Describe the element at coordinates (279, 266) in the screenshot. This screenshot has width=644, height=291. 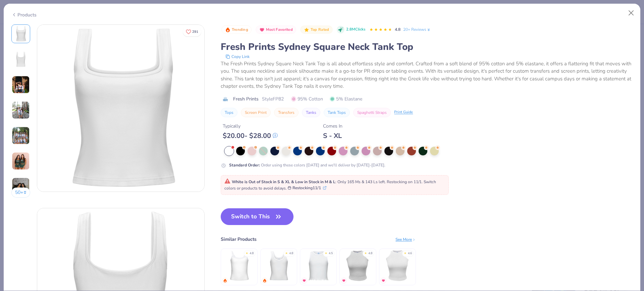
I see `img: Fresh Prints Sunset Blvd Ribbed Scoop Tank Top` at that location.